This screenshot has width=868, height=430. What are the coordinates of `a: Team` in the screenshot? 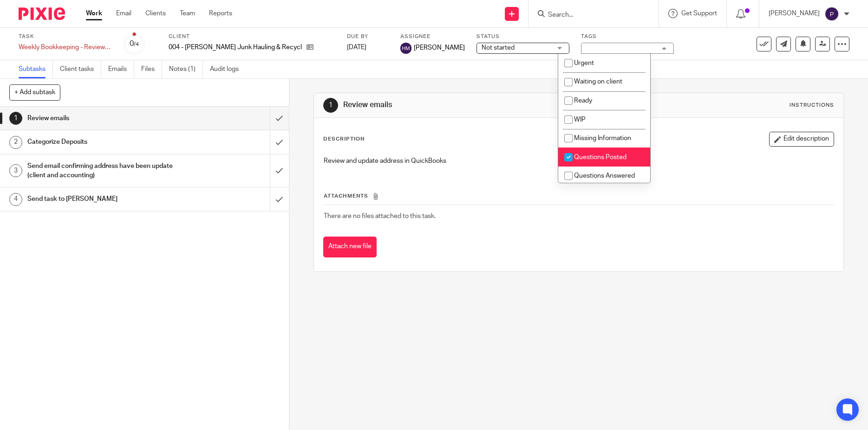 It's located at (188, 14).